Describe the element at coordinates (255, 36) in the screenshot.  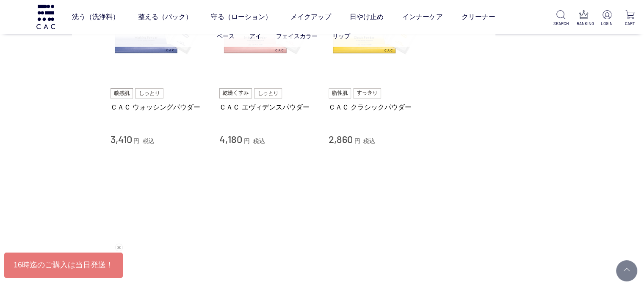
I see `a: アイ` at that location.